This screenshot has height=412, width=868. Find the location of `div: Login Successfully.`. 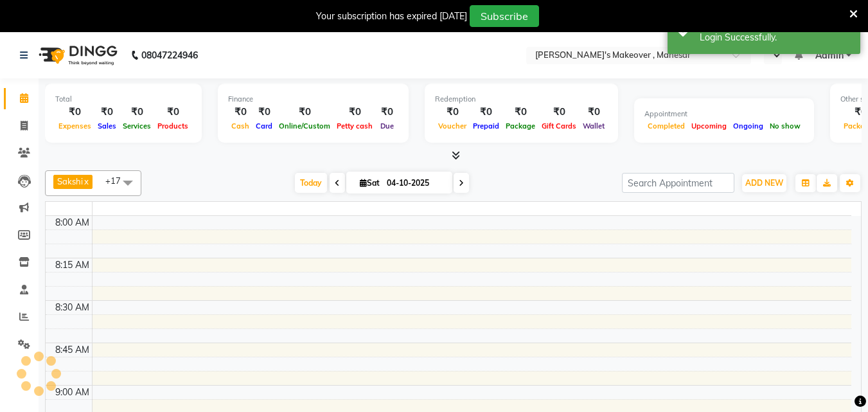

div: Login Successfully. is located at coordinates (775, 38).